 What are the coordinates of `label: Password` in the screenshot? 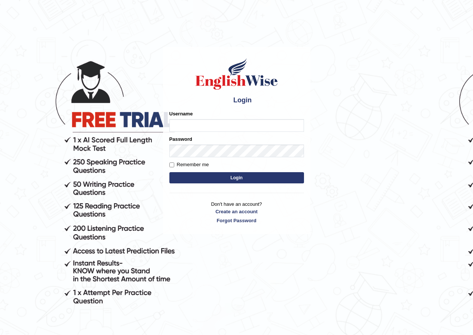 It's located at (181, 139).